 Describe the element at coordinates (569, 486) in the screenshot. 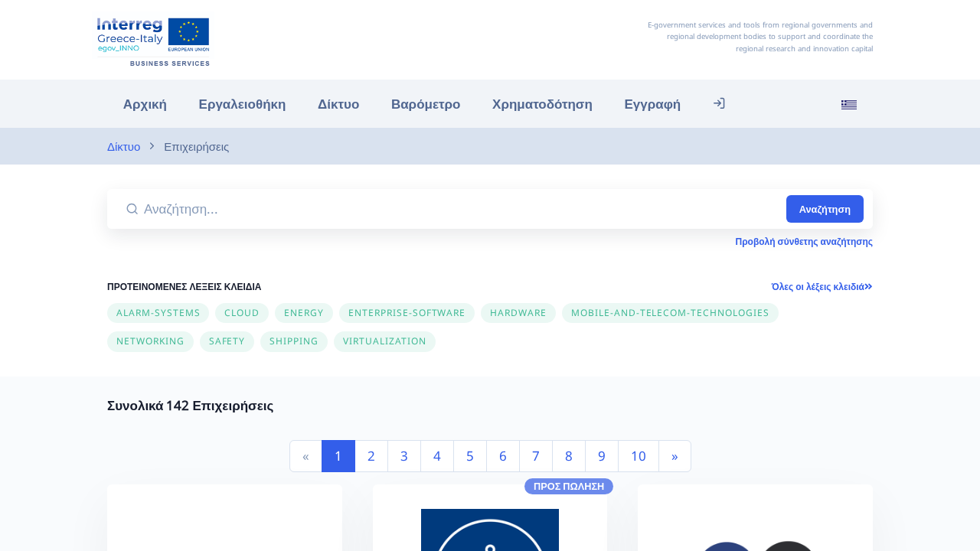

I see `span: Προς πώληση` at that location.